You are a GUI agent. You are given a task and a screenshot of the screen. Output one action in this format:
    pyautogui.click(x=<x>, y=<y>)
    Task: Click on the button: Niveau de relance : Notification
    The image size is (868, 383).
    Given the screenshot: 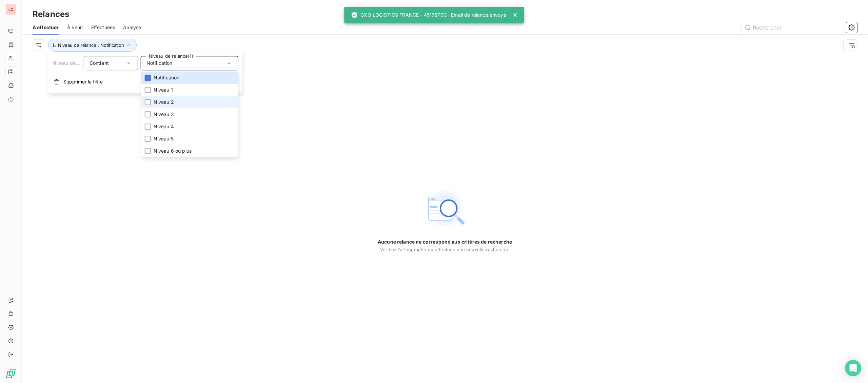 What is the action you would take?
    pyautogui.click(x=92, y=45)
    